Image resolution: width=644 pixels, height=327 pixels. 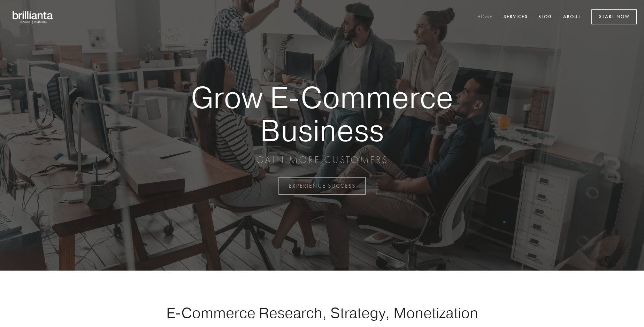 I want to click on a: EXPERIENCE SUCCESS, so click(x=322, y=186).